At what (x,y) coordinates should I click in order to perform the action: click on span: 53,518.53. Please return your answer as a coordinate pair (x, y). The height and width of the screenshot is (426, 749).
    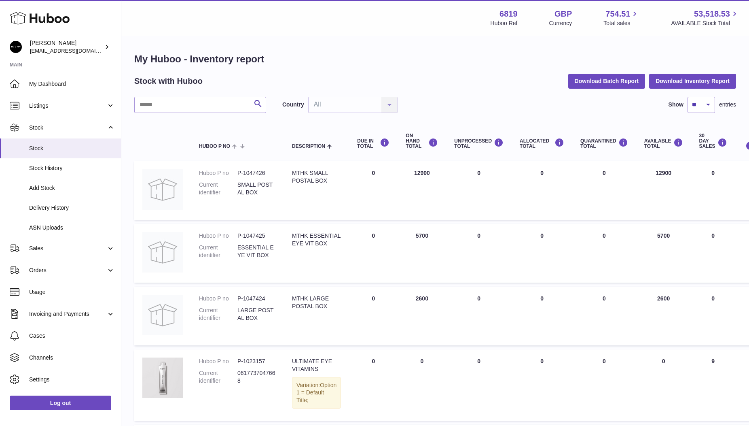
    Looking at the image, I should click on (712, 14).